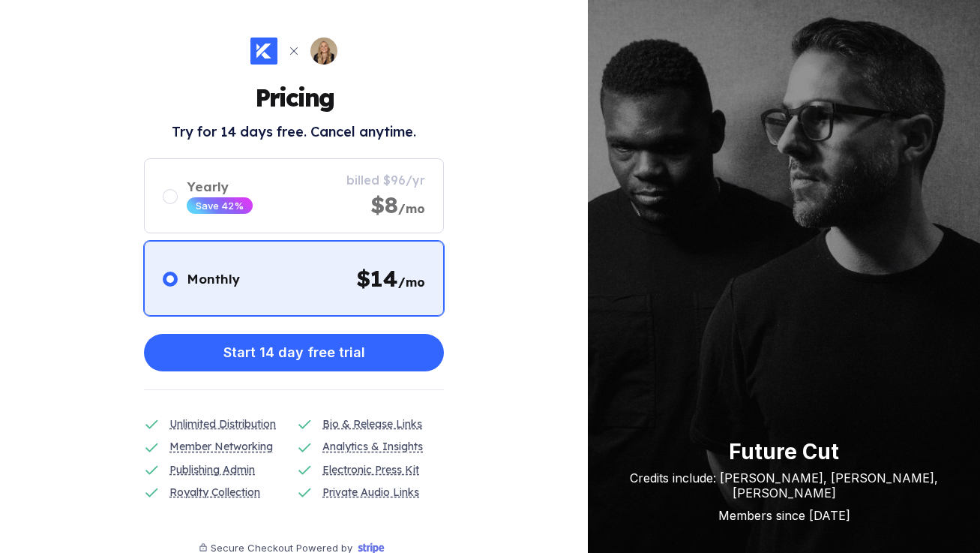 The width and height of the screenshot is (980, 553). I want to click on div: Yearly, so click(220, 186).